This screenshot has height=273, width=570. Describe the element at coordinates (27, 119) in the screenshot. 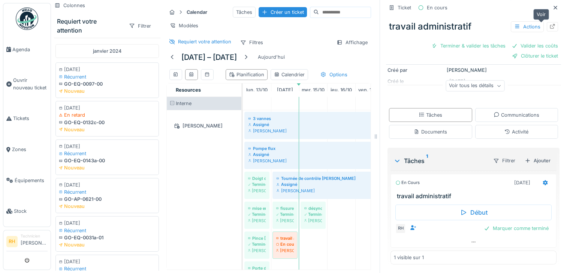

I see `a: Tickets` at that location.